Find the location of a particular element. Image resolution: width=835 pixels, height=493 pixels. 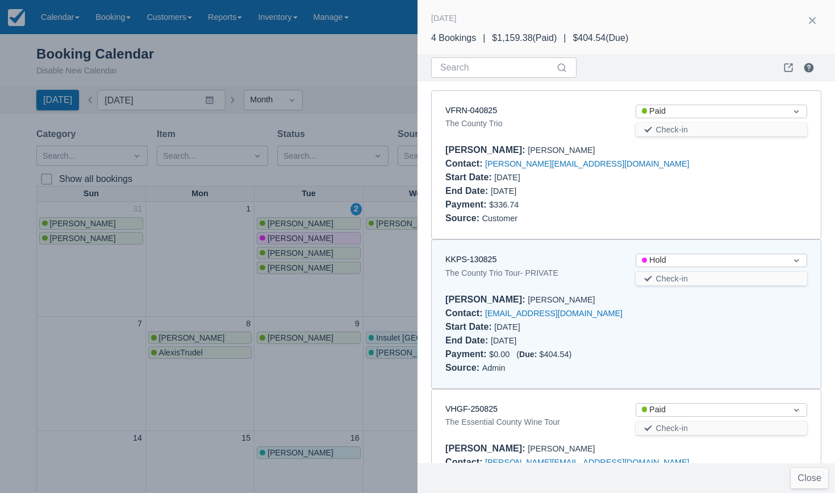

button: Close is located at coordinates (810, 478).